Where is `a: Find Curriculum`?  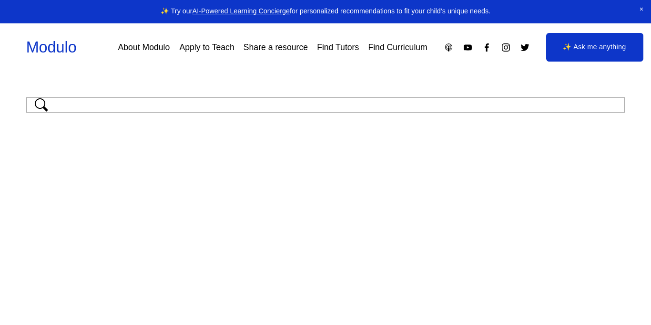 a: Find Curriculum is located at coordinates (398, 47).